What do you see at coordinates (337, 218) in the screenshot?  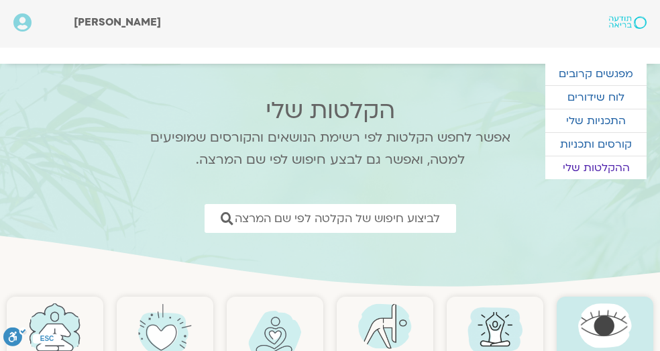 I see `span: לביצוע חיפוש של הקלטה לפי שם המרצה` at bounding box center [337, 218].